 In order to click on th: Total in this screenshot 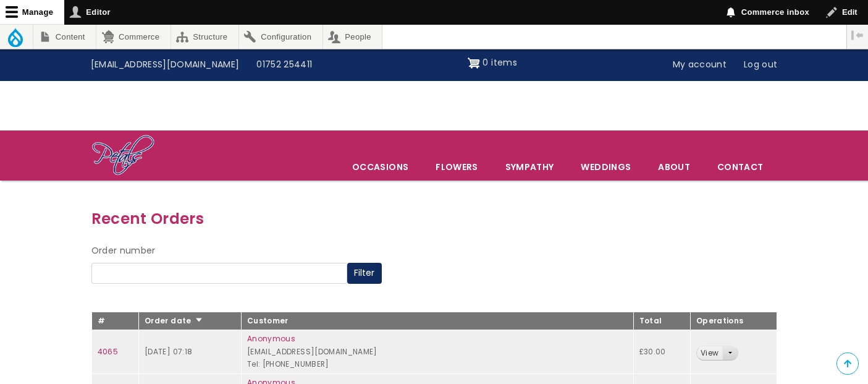, I will do `click(662, 321)`.